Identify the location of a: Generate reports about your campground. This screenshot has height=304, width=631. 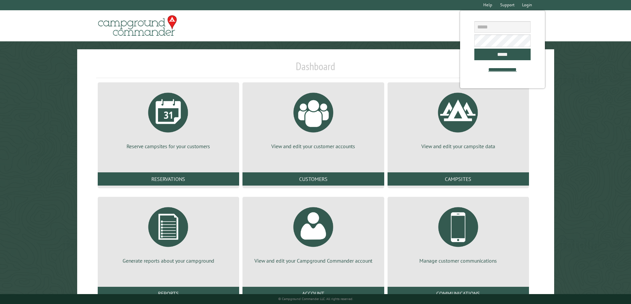
(168, 233).